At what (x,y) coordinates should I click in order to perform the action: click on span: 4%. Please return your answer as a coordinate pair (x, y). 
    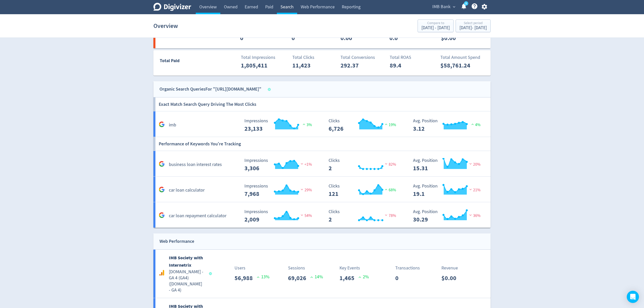
    Looking at the image, I should click on (475, 125).